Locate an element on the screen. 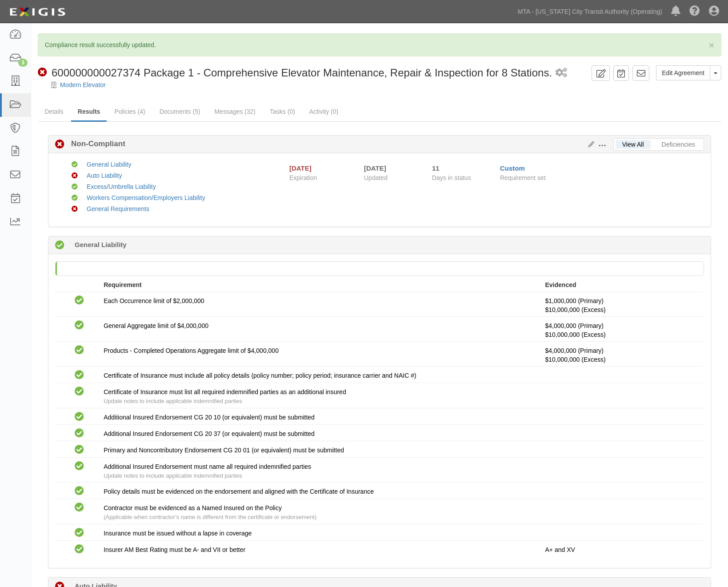  span: Certificate of Insurance must include all policy details (policy number; policy period; insurance... is located at coordinates (259, 376).